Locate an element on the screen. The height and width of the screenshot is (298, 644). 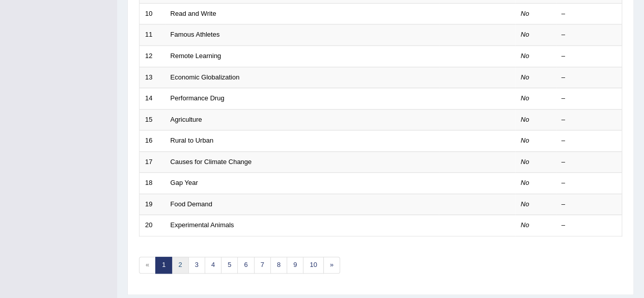
td: 13 is located at coordinates (152, 78).